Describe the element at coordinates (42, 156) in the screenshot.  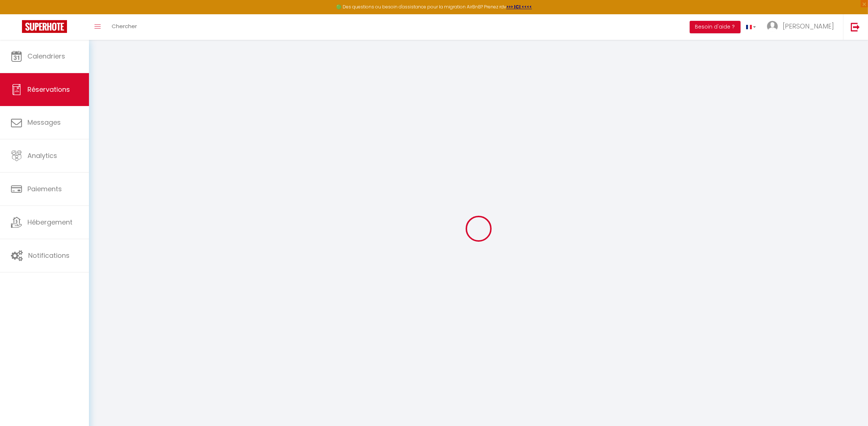
I see `span: Analytics` at that location.